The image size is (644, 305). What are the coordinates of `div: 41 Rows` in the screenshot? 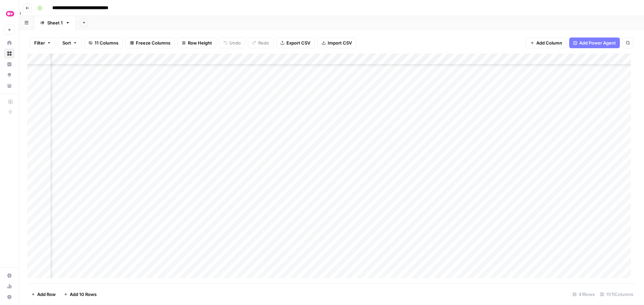 It's located at (584, 294).